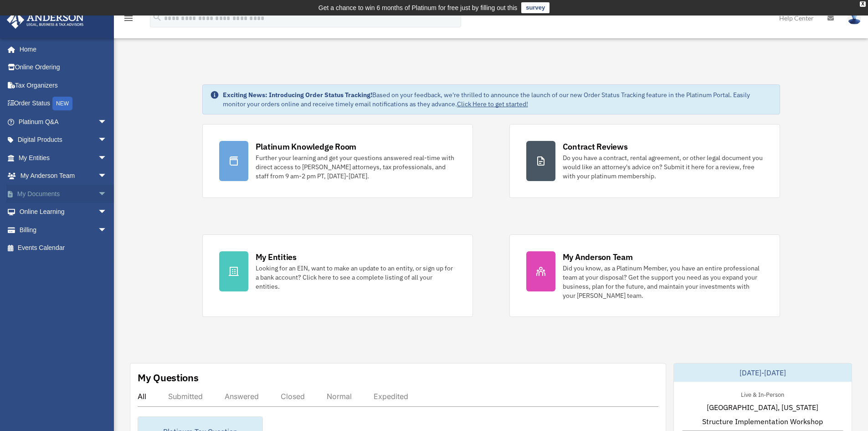 This screenshot has width=868, height=431. I want to click on a: Platinum Q&Aarrow_drop_down, so click(63, 122).